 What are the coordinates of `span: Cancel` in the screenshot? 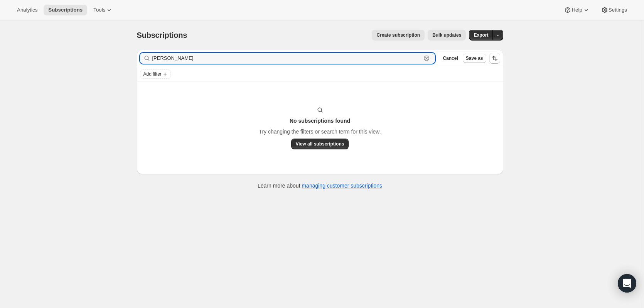 It's located at (450, 58).